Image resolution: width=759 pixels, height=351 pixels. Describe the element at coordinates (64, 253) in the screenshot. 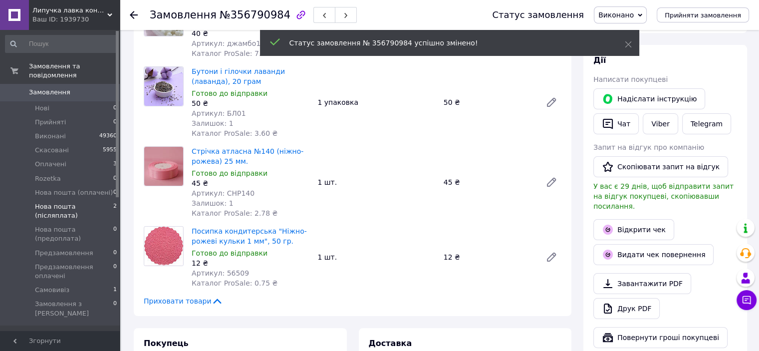

I see `span: Предзамовлення` at that location.